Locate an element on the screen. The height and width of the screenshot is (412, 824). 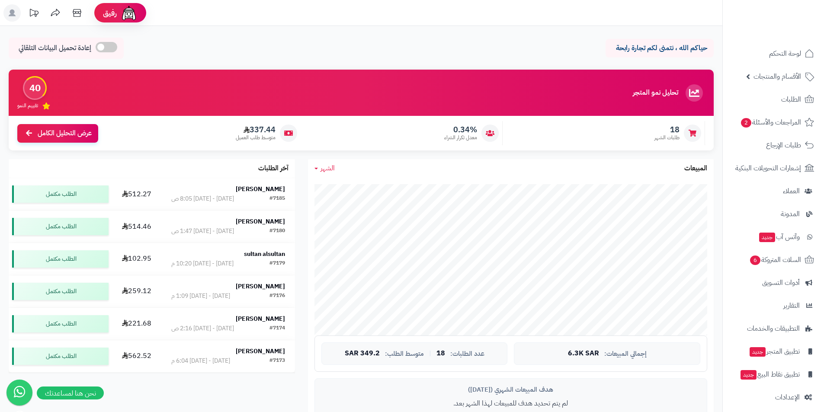
span: 337.44 is located at coordinates (256, 130).